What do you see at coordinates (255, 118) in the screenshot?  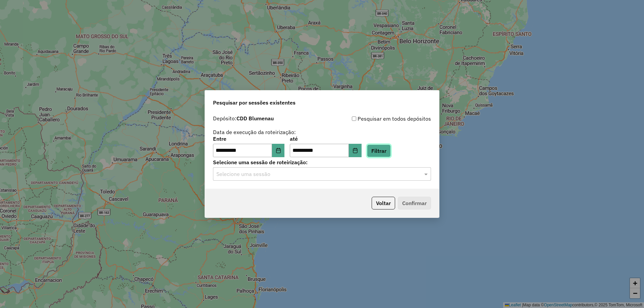 I see `strong: CDD Blumenau` at bounding box center [255, 118].